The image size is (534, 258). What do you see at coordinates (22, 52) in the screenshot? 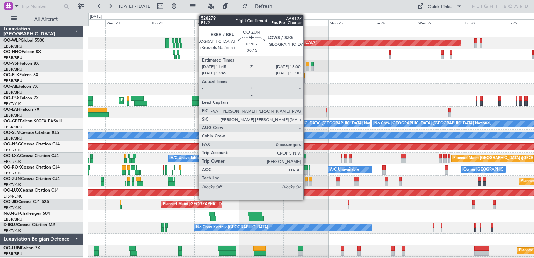
I see `a: OO-HHOFalcon 8X` at bounding box center [22, 52].